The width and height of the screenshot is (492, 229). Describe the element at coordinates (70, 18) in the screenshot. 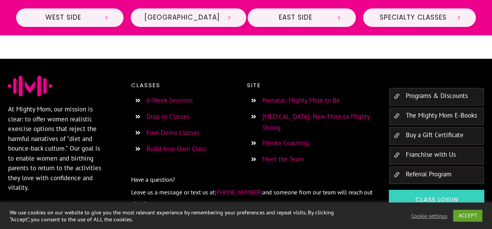

I see `a: West Side` at that location.